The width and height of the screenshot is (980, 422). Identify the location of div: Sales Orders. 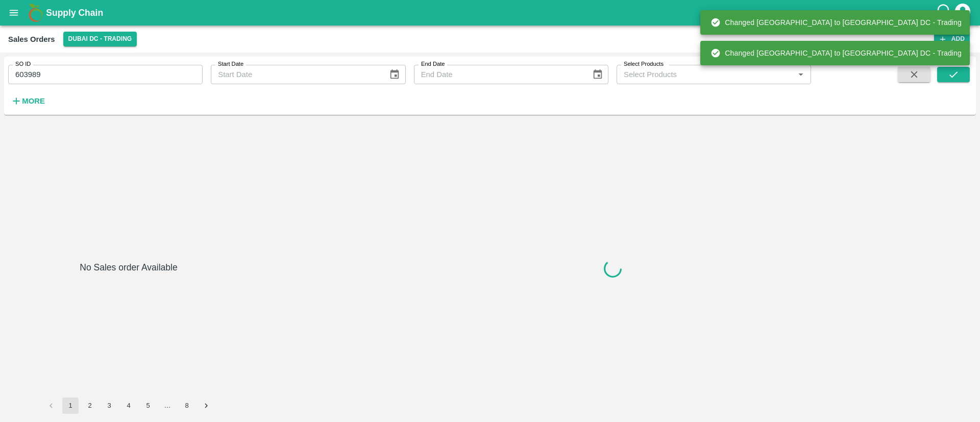
(31, 39).